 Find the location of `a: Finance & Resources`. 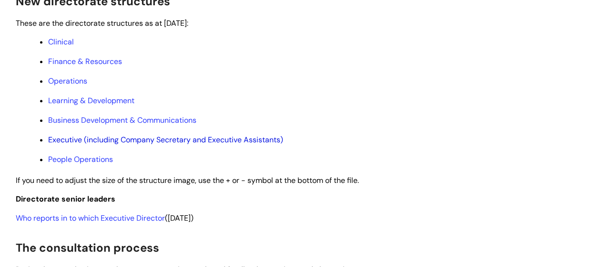

a: Finance & Resources is located at coordinates (85, 61).